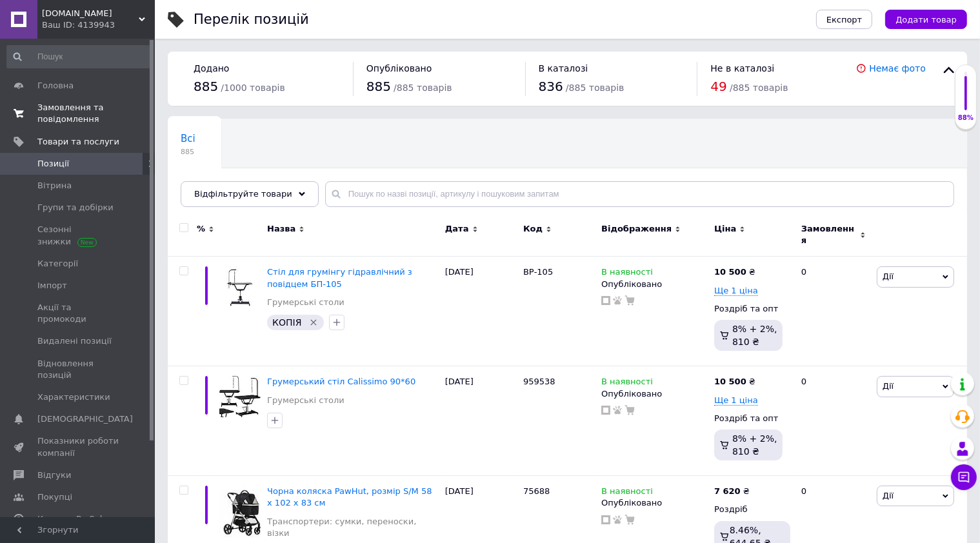  What do you see at coordinates (727, 490) in the screenshot?
I see `b: 7 620` at bounding box center [727, 490].